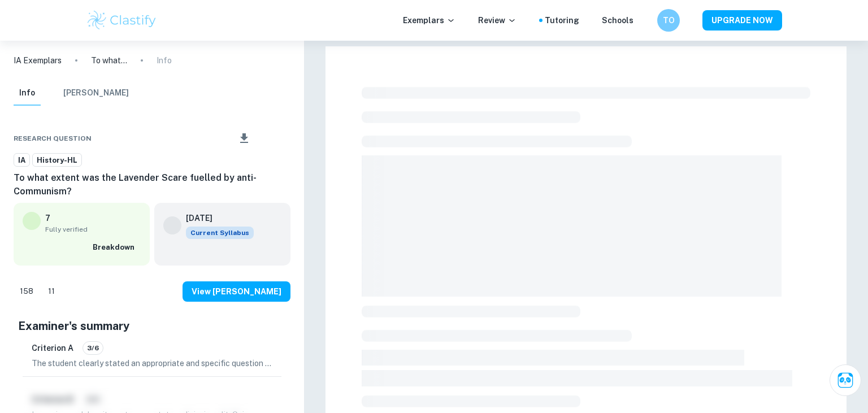 Image resolution: width=868 pixels, height=413 pixels. Describe the element at coordinates (37, 60) in the screenshot. I see `a: IA Exemplars` at that location.